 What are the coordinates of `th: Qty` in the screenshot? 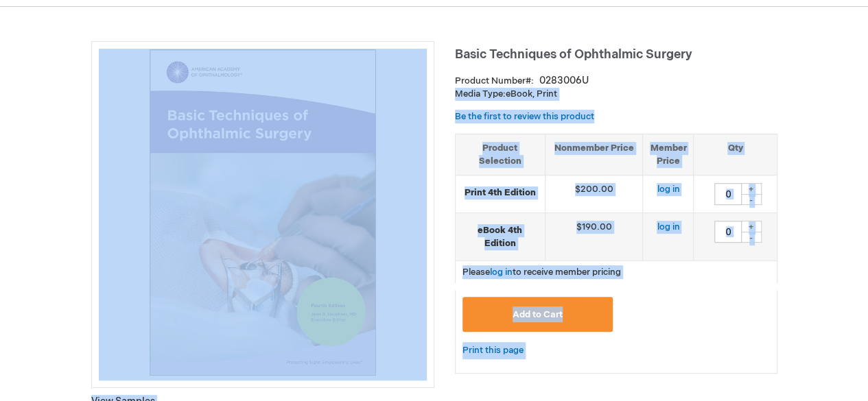 It's located at (735, 154).